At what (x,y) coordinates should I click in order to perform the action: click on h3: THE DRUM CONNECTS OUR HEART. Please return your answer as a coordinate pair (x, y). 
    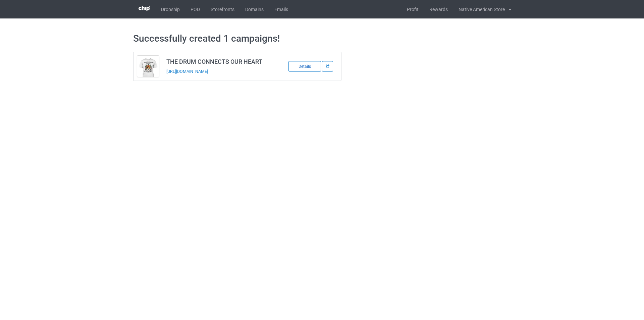
    Looking at the image, I should click on (219, 62).